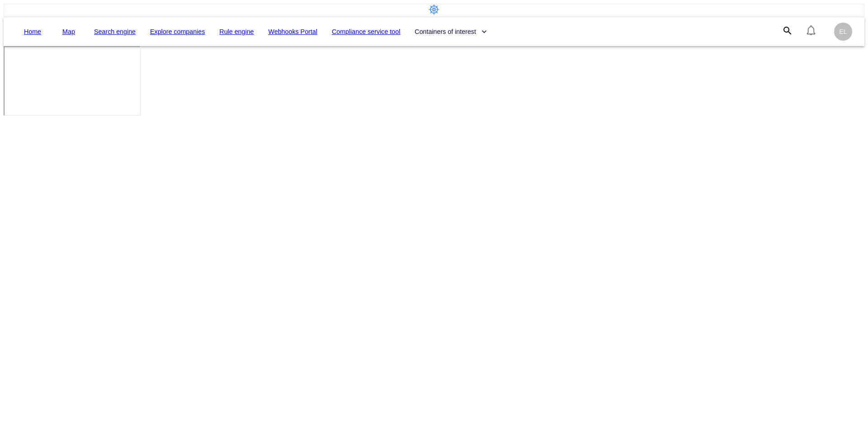 This screenshot has width=868, height=433. I want to click on button: Webhooks Portal, so click(293, 31).